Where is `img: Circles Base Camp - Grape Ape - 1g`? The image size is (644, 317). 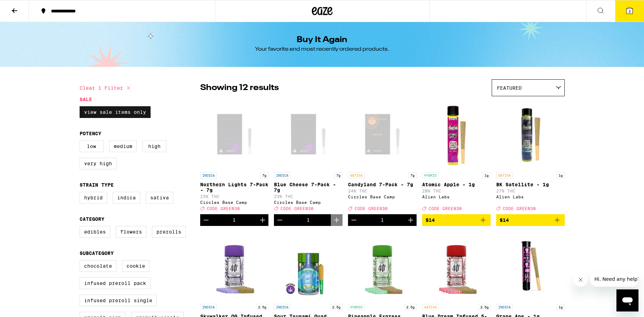 img: Circles Base Camp - Grape Ape - 1g is located at coordinates (531, 266).